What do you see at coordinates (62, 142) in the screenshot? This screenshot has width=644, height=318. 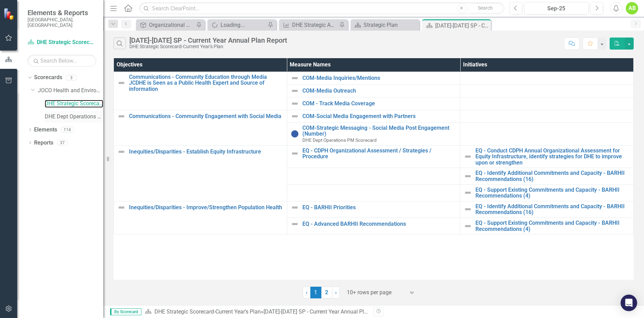 I see `div: 37` at bounding box center [62, 142].